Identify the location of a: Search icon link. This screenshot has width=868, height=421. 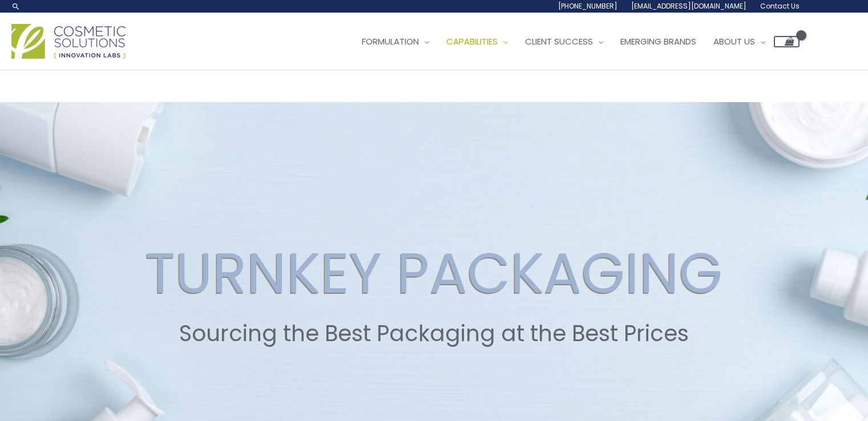
(16, 6).